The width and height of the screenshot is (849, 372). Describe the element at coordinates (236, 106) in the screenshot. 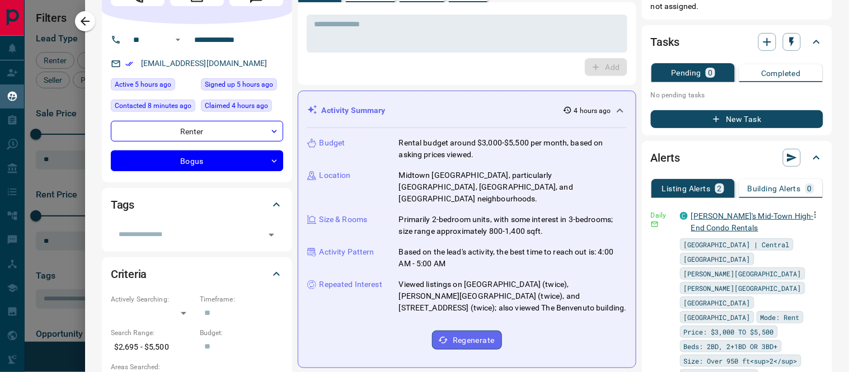

I see `span: Claimed 4 hours ago` at that location.